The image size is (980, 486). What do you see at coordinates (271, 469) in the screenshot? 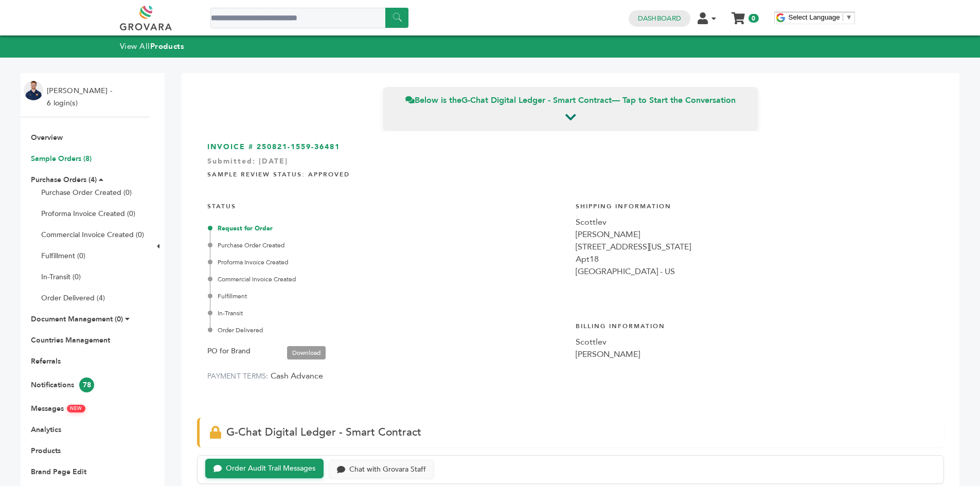
I see `div: Order Audit Trail Messages` at bounding box center [271, 469].